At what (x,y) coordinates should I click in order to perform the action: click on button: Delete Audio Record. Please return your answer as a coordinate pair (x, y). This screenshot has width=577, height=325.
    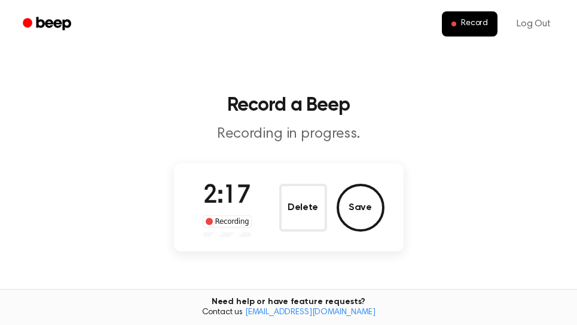
    Looking at the image, I should click on (303, 207).